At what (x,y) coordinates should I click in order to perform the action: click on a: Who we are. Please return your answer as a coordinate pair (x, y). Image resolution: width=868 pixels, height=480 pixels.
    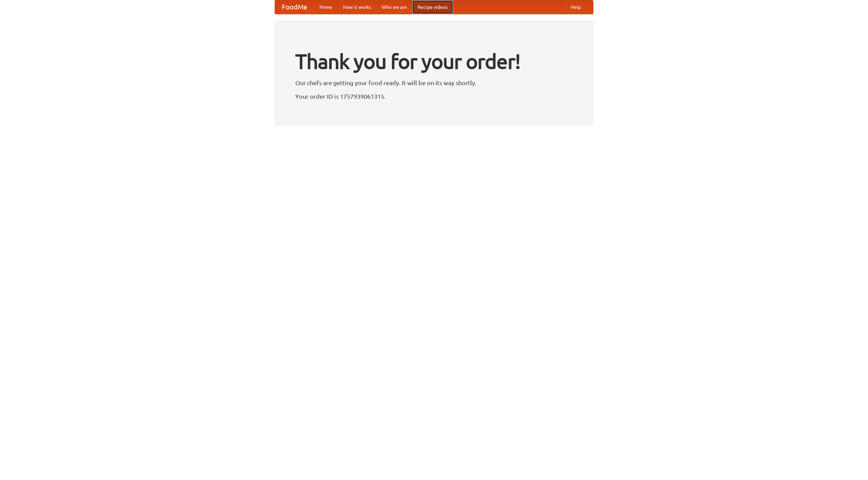
    Looking at the image, I should click on (394, 7).